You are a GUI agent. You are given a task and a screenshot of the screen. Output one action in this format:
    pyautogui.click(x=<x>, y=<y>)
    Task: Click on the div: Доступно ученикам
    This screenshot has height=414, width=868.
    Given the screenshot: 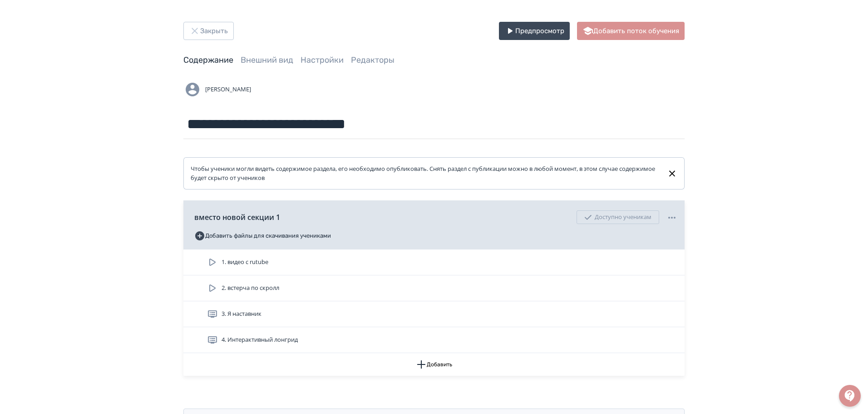 What is the action you would take?
    pyautogui.click(x=618, y=217)
    